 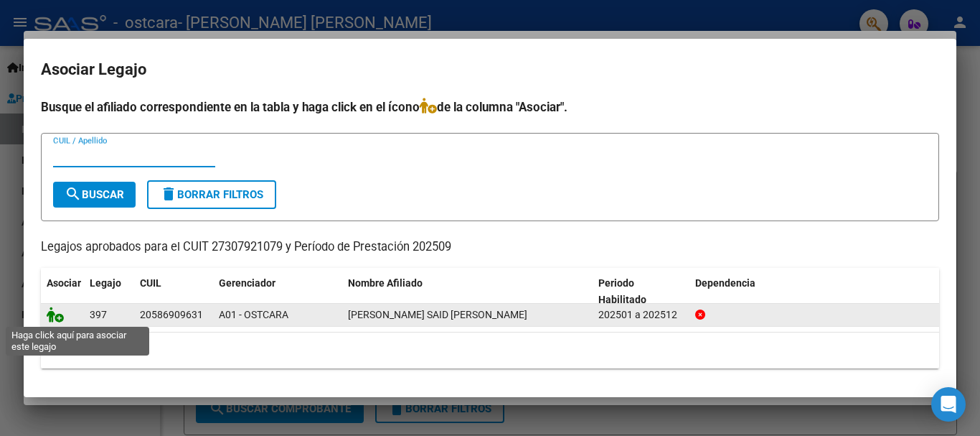 I want to click on p: Legajos aprobados para el CUIT 27307921079 y Período de Prestación 202509, so click(x=490, y=247).